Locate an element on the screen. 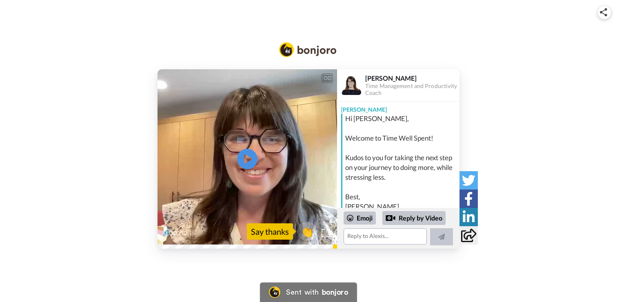  div: Say thanks is located at coordinates (270, 232).